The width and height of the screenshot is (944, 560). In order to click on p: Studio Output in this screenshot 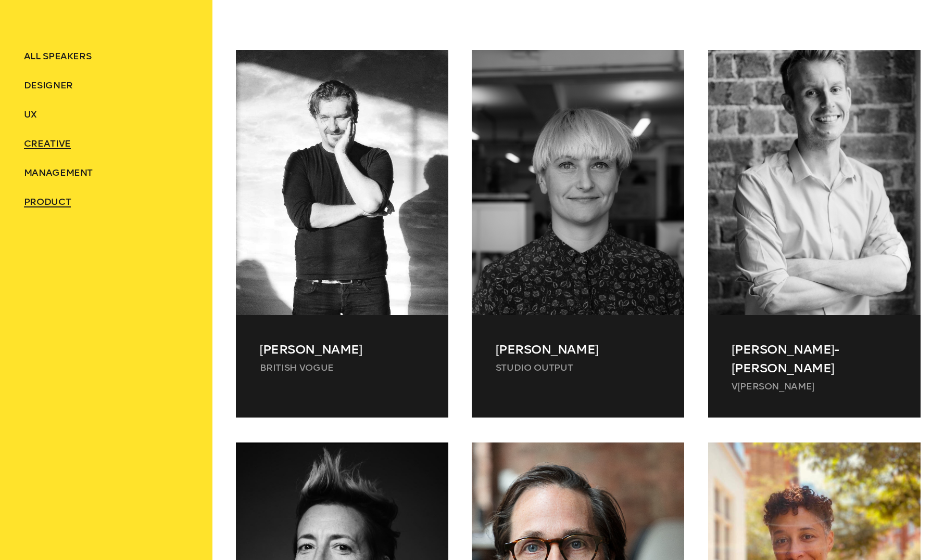, I will do `click(578, 368)`.